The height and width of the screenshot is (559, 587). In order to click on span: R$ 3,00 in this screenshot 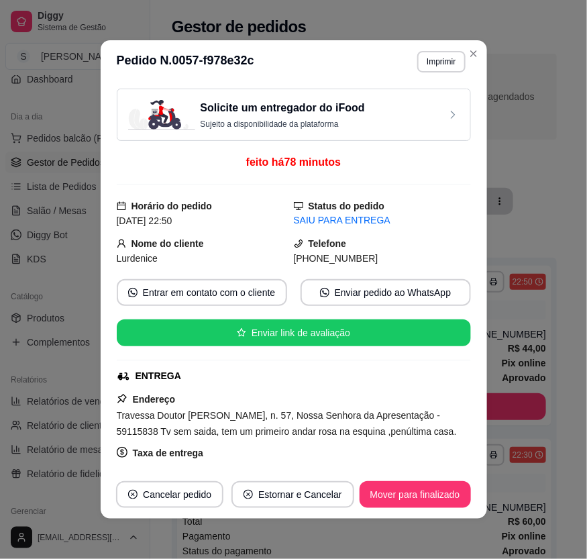, I will do `click(133, 469)`.